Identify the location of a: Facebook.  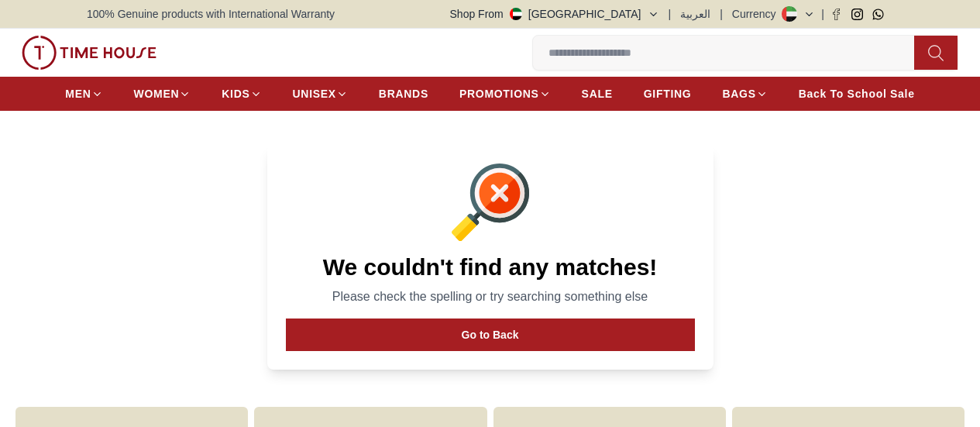
(836, 14).